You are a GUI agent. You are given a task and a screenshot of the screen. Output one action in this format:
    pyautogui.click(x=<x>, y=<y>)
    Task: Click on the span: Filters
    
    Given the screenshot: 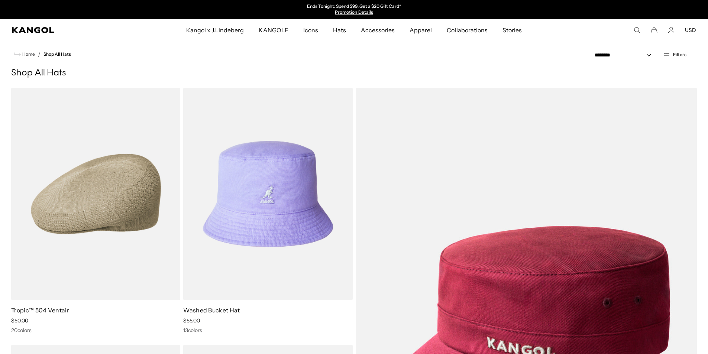 What is the action you would take?
    pyautogui.click(x=680, y=55)
    